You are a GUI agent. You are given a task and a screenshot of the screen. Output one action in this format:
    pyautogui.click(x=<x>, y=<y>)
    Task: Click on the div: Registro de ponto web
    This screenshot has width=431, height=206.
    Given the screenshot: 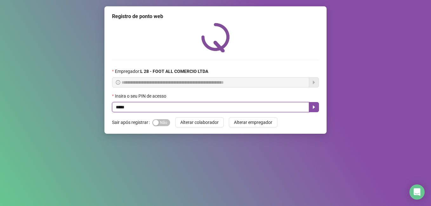 What is the action you would take?
    pyautogui.click(x=215, y=16)
    